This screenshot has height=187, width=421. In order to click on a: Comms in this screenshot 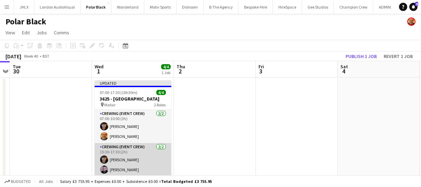, I will do `click(61, 33)`.